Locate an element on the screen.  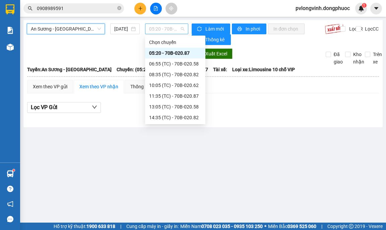
span: notification is located at coordinates (10, 204).